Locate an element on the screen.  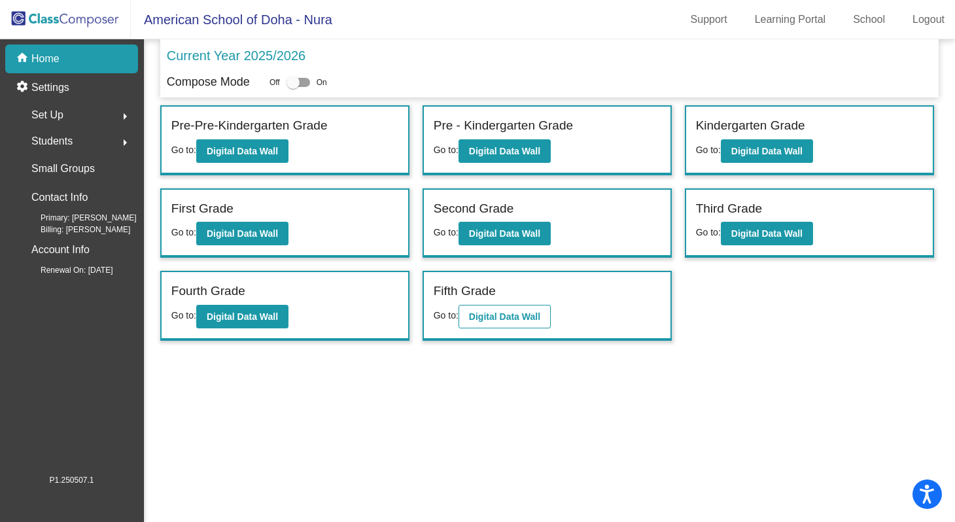
label: Second Grade is located at coordinates (473, 209).